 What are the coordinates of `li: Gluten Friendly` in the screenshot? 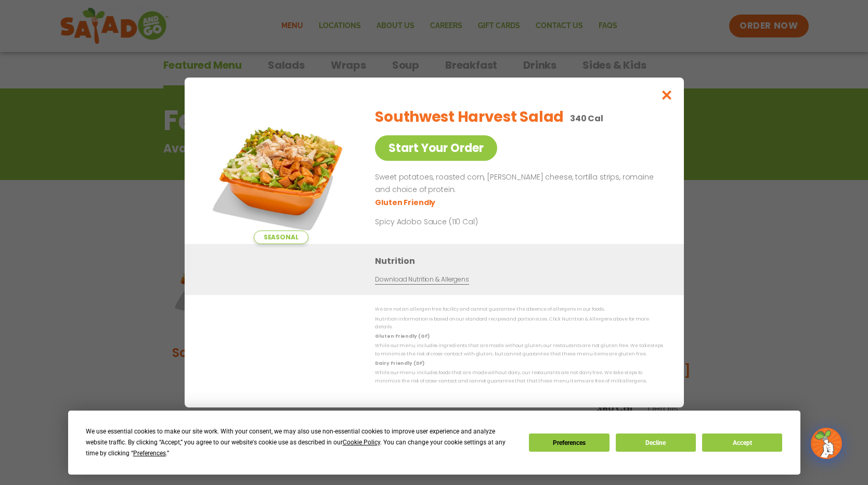 It's located at (406, 202).